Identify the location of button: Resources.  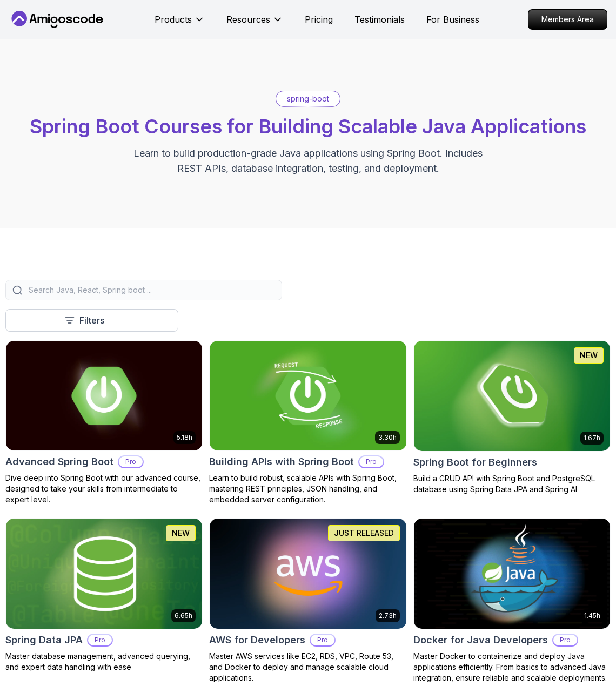
(255, 24).